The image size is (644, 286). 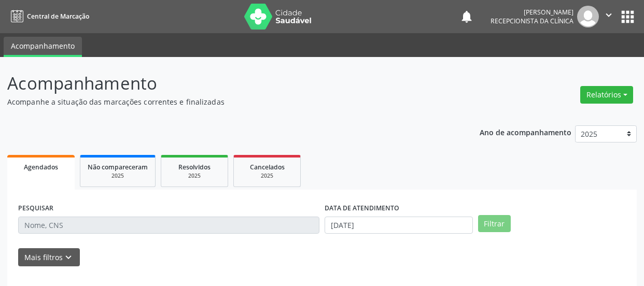 What do you see at coordinates (118, 167) in the screenshot?
I see `span: Não compareceram` at bounding box center [118, 167].